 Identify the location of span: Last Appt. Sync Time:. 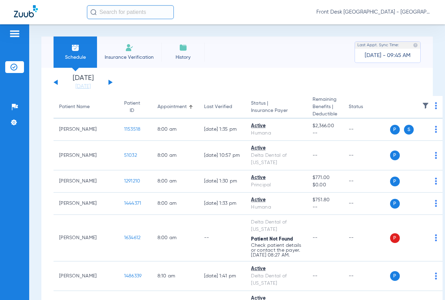
(378, 45).